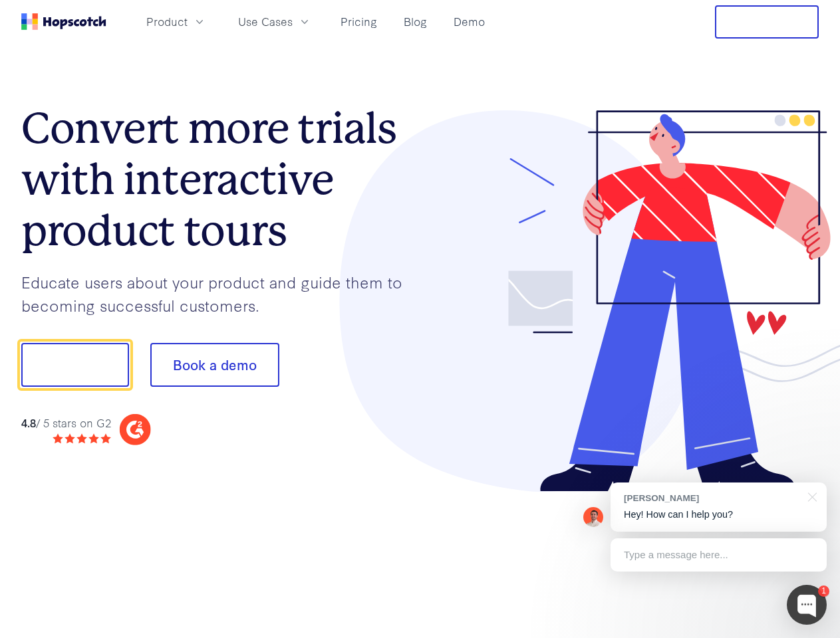 The image size is (840, 638). What do you see at coordinates (718, 555) in the screenshot?
I see `div: Type a message here...` at bounding box center [718, 555].